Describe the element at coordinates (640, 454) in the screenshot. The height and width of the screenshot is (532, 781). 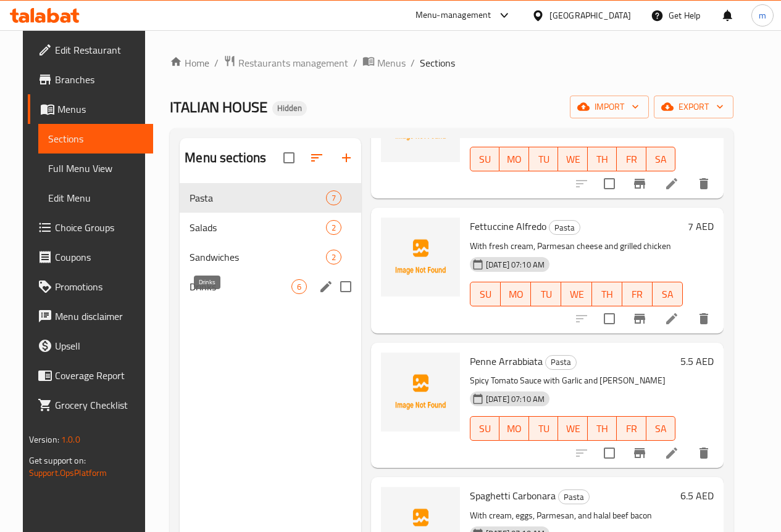
I see `button: Branch-specific-item` at that location.